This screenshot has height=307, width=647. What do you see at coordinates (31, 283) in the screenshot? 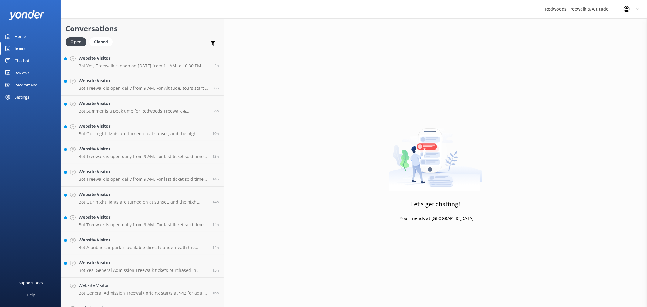
I see `div: Support Docs` at bounding box center [31, 283].